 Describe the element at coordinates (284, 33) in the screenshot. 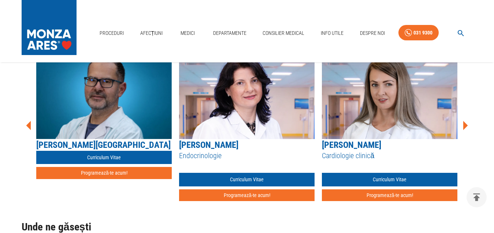

I see `a: Consilier Medical` at that location.